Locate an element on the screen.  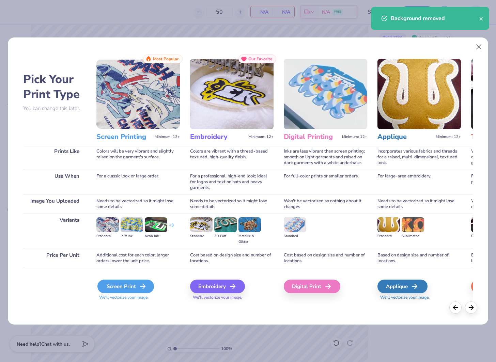
div: Applique is located at coordinates (402, 286).